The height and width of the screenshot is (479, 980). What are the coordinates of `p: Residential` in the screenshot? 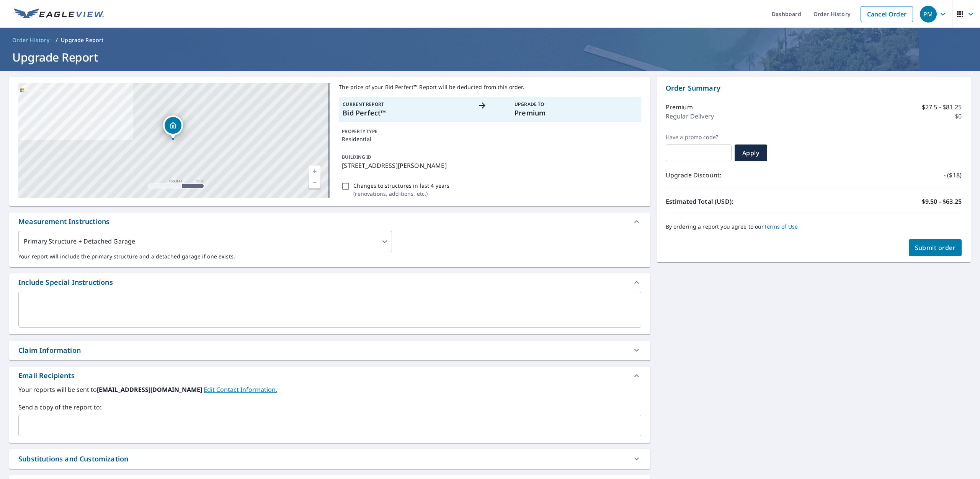 It's located at (489, 139).